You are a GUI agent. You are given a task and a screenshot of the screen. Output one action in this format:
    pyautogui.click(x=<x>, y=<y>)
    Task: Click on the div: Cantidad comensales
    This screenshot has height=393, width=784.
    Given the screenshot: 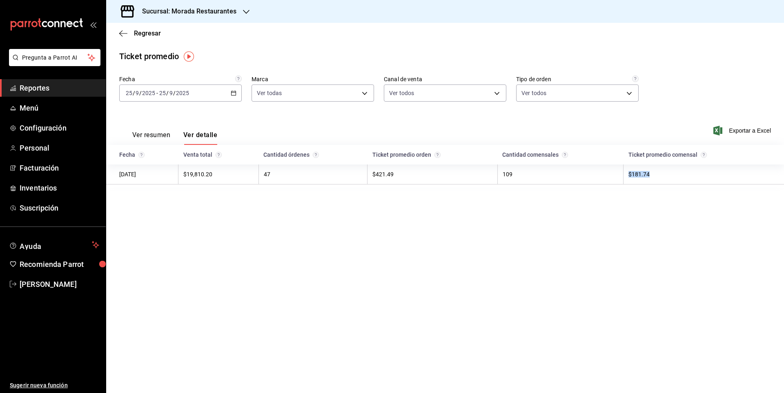 What is the action you would take?
    pyautogui.click(x=560, y=155)
    